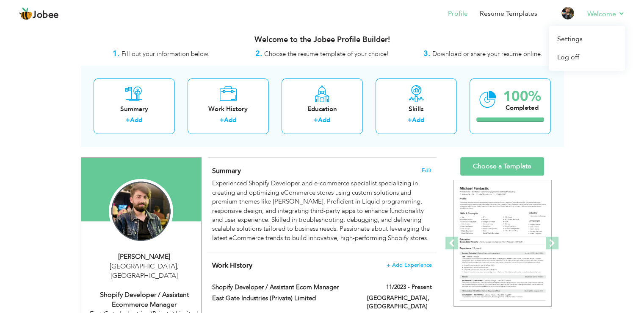 This screenshot has width=644, height=313. Describe the element at coordinates (165, 54) in the screenshot. I see `span: Fill out your information below.` at that location.